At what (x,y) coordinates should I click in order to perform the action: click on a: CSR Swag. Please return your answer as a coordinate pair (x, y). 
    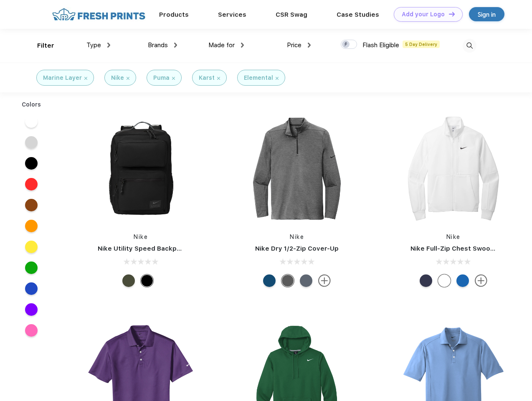
    Looking at the image, I should click on (291, 15).